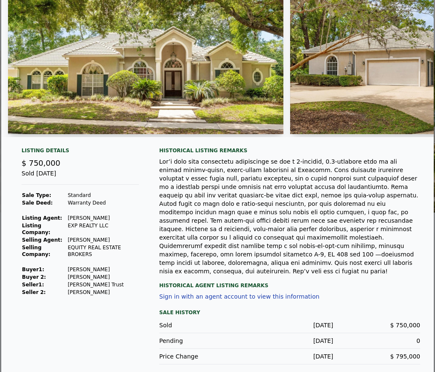 The image size is (435, 372). I want to click on div: 0, so click(377, 341).